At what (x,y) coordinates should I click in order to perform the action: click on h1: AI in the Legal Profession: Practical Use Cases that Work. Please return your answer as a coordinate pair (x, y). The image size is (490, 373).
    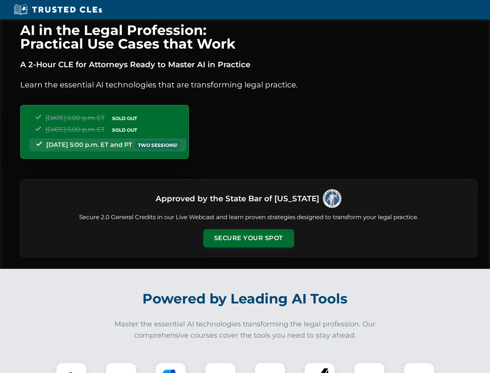
    Looking at the image, I should click on (249, 37).